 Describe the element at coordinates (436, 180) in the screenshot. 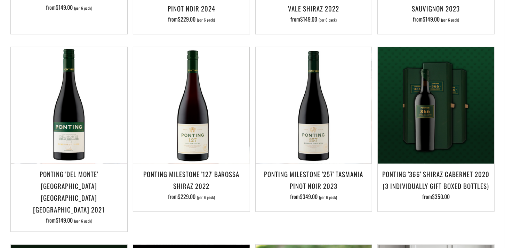

I see `h3: Ponting '366' Shiraz Cabernet 2020 (3 individually gift boxed bottles)` at that location.